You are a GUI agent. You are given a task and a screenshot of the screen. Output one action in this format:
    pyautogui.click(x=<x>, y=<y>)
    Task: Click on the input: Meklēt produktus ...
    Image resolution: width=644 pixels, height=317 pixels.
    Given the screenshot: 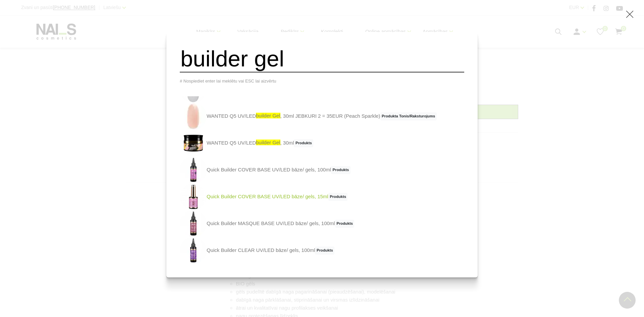 What is the action you would take?
    pyautogui.click(x=322, y=59)
    